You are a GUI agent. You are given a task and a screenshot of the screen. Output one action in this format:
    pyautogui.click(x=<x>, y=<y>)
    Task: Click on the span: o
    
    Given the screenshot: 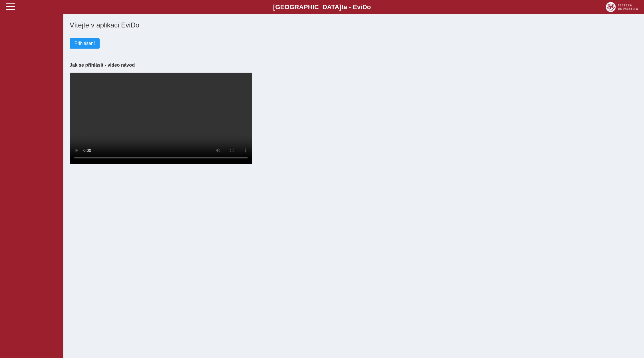 What is the action you would take?
    pyautogui.click(x=369, y=7)
    